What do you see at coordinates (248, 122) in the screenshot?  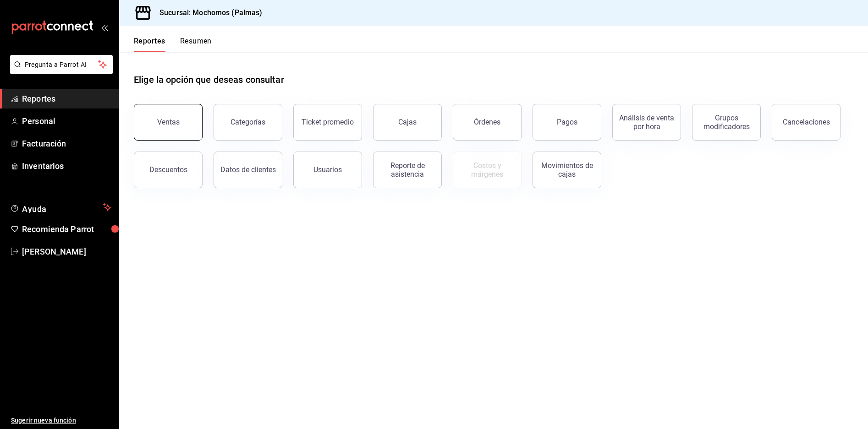 I see `div: Categorías` at bounding box center [248, 122].